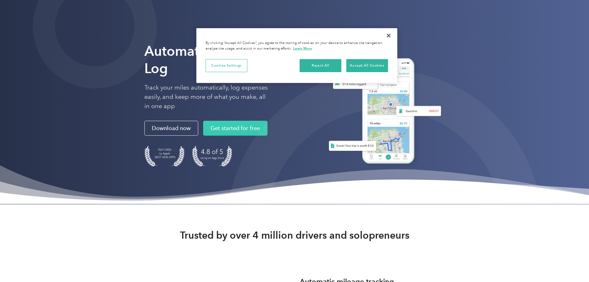 This screenshot has height=282, width=589. Describe the element at coordinates (235, 128) in the screenshot. I see `a: Get started for free` at that location.